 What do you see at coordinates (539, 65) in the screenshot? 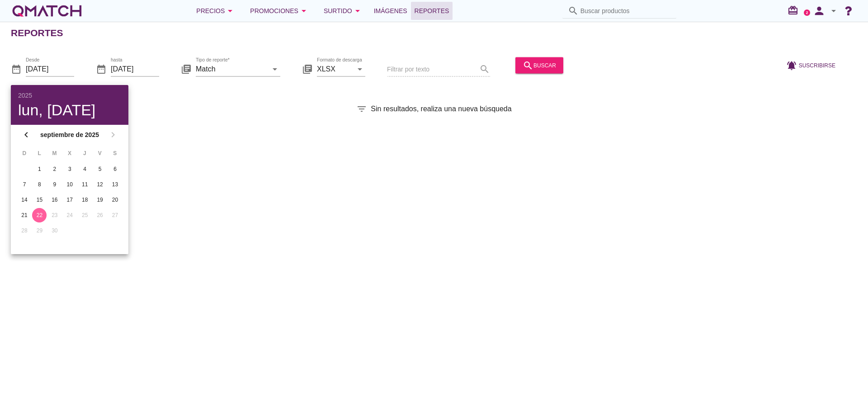
I see `div: buscar` at bounding box center [539, 65].